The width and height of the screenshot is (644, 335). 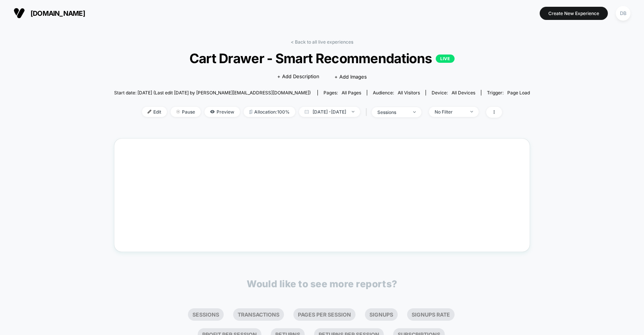 What do you see at coordinates (445, 59) in the screenshot?
I see `p: LIVE` at bounding box center [445, 59].